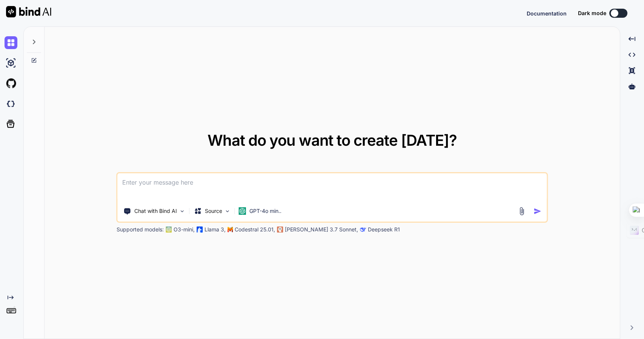  Describe the element at coordinates (11, 63) in the screenshot. I see `img: ai-studio` at that location.